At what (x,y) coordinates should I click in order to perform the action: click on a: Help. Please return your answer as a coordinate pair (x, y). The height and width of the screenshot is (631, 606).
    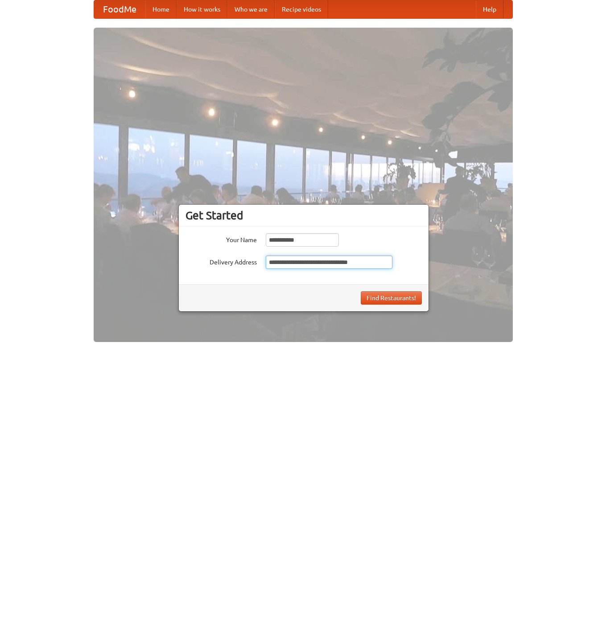
    Looking at the image, I should click on (489, 9).